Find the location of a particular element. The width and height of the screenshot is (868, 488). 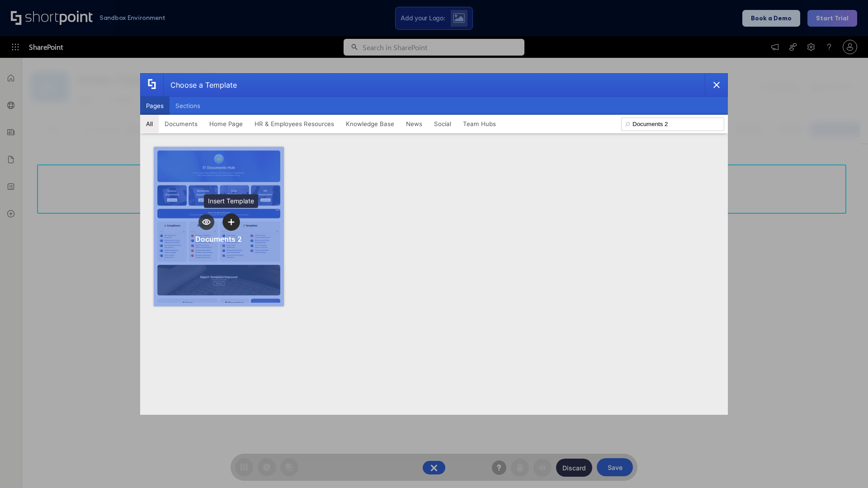

div: template selector is located at coordinates (434, 244).